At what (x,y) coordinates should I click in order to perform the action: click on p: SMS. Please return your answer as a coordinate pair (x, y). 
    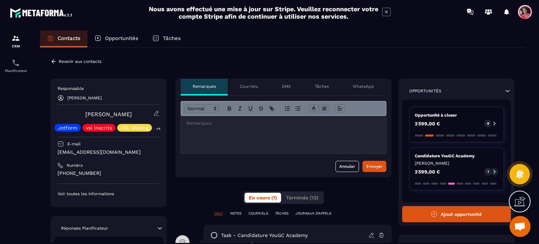
    Looking at the image, I should click on (286, 86).